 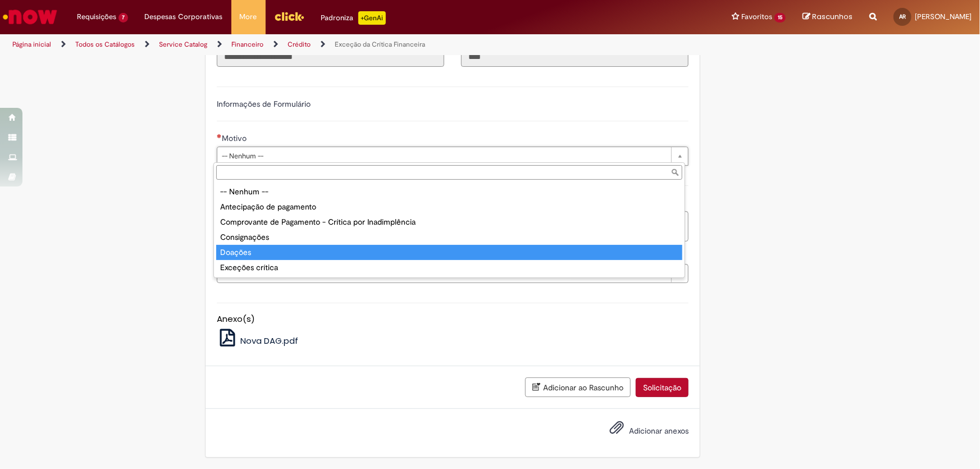 I want to click on div: Comprovante de Pagamento - Crítica por Inadimplência, so click(x=449, y=221).